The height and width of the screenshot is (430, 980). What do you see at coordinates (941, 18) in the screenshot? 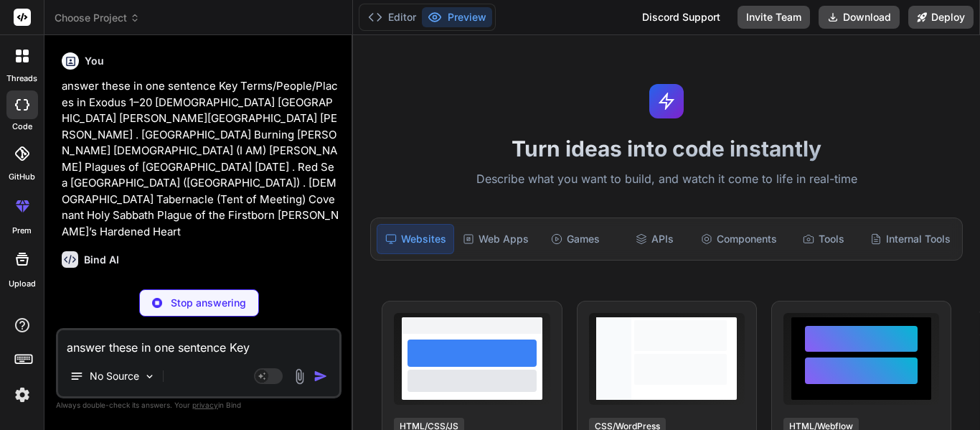
I see `button: Deploy` at bounding box center [941, 18].